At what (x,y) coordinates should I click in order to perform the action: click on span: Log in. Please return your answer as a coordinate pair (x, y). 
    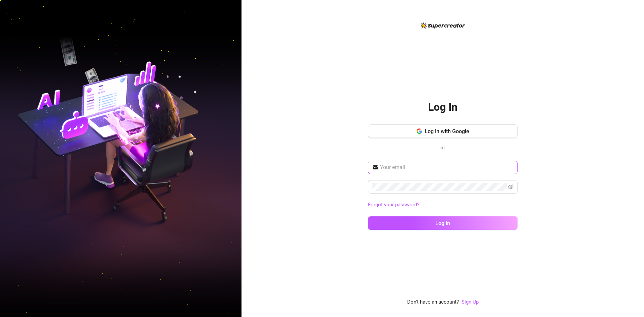
    Looking at the image, I should click on (443, 223).